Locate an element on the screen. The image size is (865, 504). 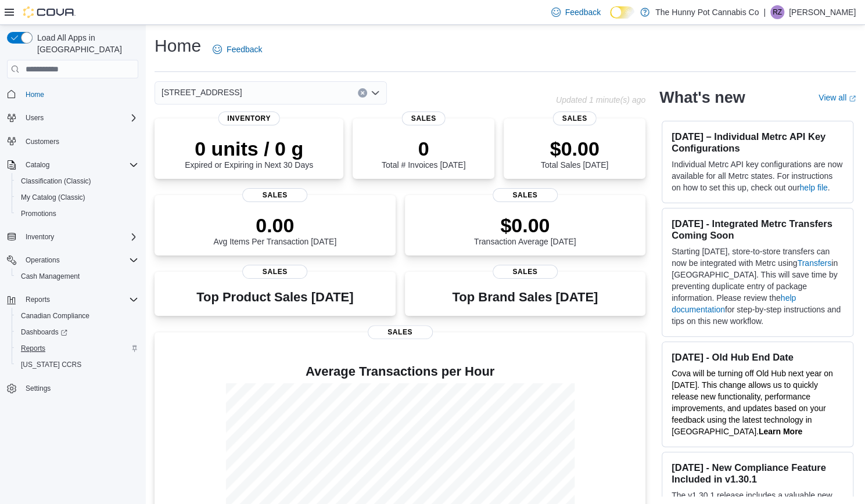
a: help file is located at coordinates (814, 188).